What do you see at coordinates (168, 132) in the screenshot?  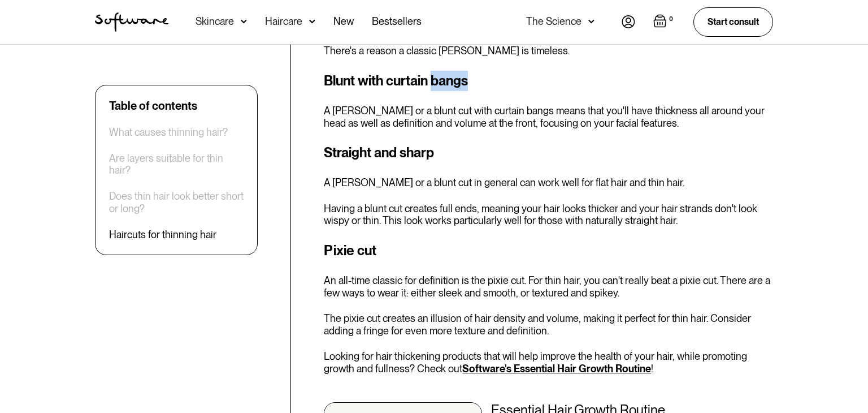 I see `div: What causes thinning hair?` at bounding box center [168, 132].